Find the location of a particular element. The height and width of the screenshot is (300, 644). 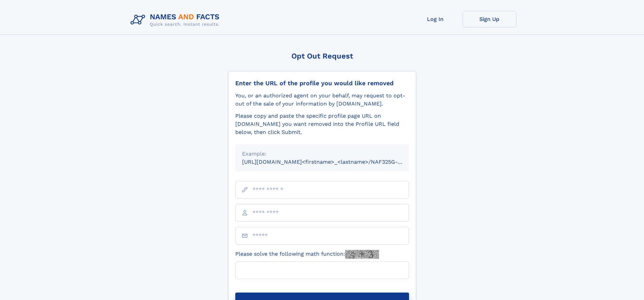

div: Enter the URL of the profile you would like removed is located at coordinates (322, 83).